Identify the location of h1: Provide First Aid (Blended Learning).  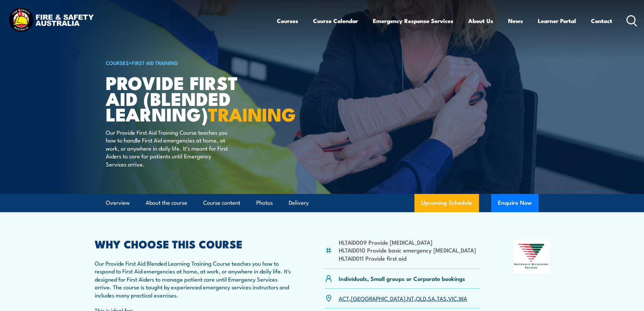
(189, 98).